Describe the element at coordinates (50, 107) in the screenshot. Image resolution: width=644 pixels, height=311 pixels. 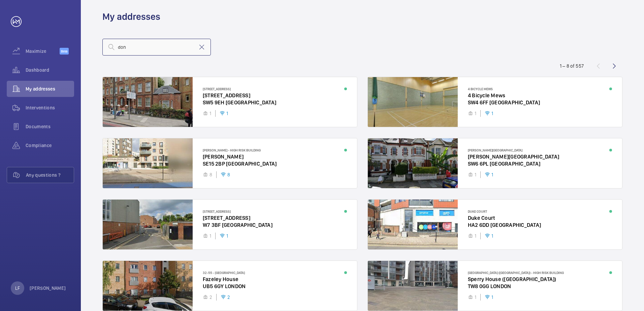
I see `span: Interventions` at that location.